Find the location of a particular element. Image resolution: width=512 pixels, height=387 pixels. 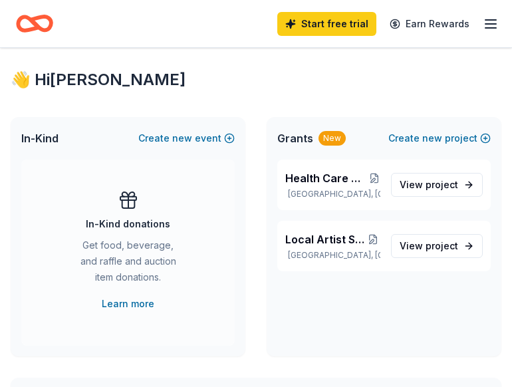

button: Createnewevent is located at coordinates (186, 138).